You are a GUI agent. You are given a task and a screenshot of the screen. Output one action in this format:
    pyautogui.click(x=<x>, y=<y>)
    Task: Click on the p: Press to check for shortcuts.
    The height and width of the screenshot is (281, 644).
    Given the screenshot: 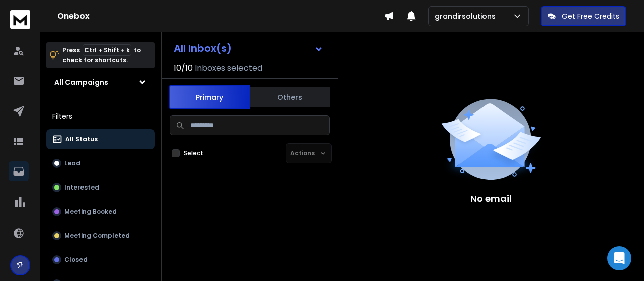 What is the action you would take?
    pyautogui.click(x=101, y=56)
    